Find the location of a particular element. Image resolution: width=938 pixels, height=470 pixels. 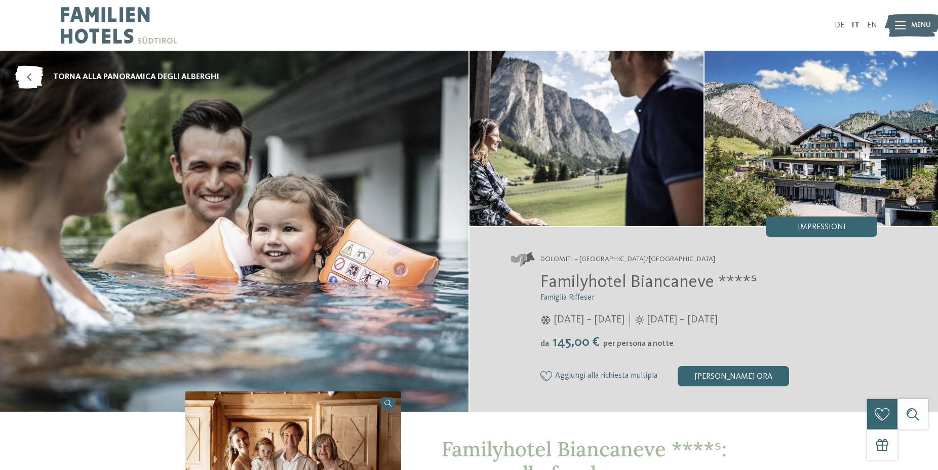

a: EN is located at coordinates (872, 25).